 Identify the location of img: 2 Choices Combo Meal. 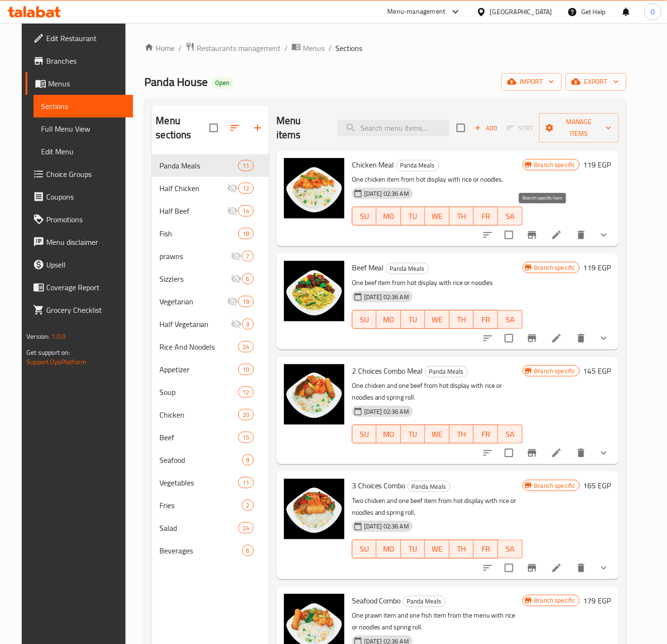
(315, 395).